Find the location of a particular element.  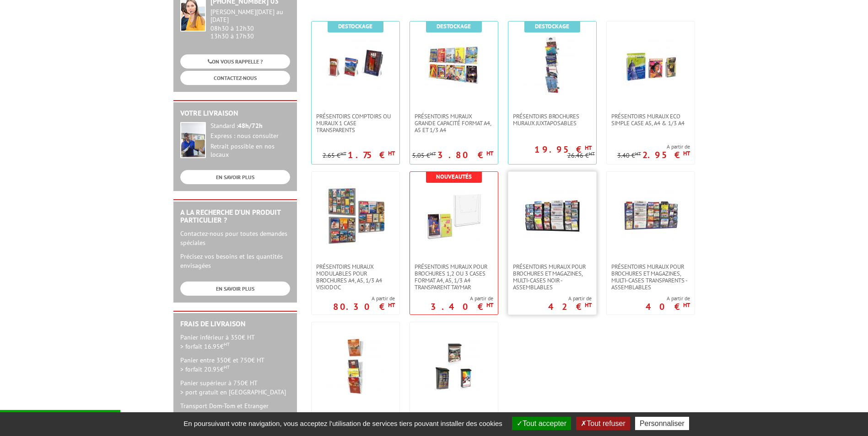

p: Transport Dom-Tom et Etranger is located at coordinates (235, 411).